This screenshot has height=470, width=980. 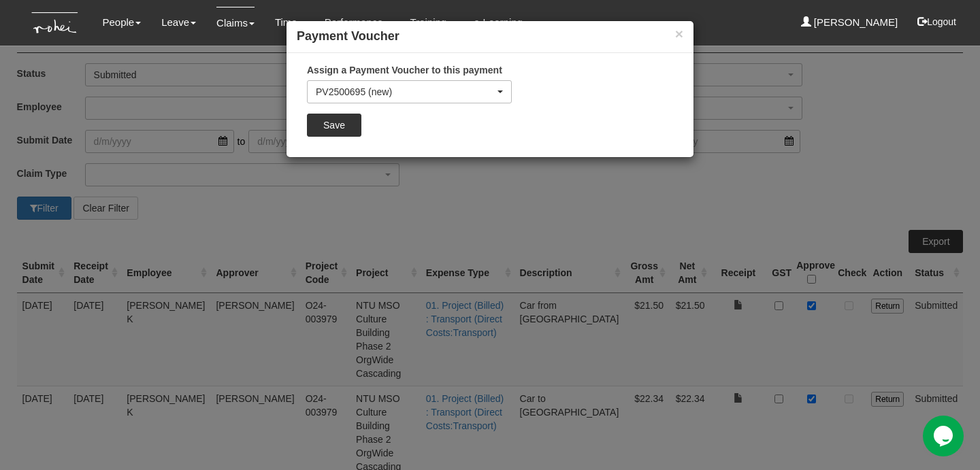 What do you see at coordinates (405, 92) in the screenshot?
I see `div: PV2500695 (new)` at bounding box center [405, 92].